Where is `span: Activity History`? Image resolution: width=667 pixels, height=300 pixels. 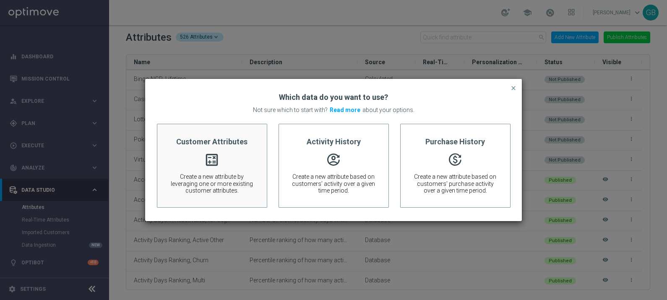
span: Activity History is located at coordinates (333, 142).